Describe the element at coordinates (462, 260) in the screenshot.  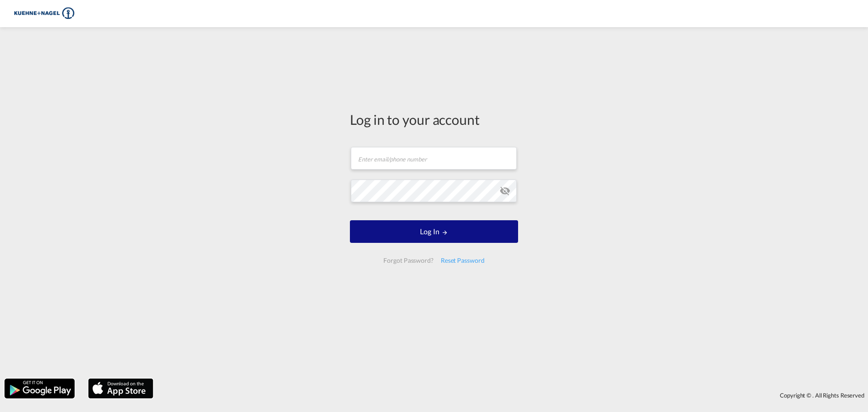
I see `div: Reset Password` at that location.